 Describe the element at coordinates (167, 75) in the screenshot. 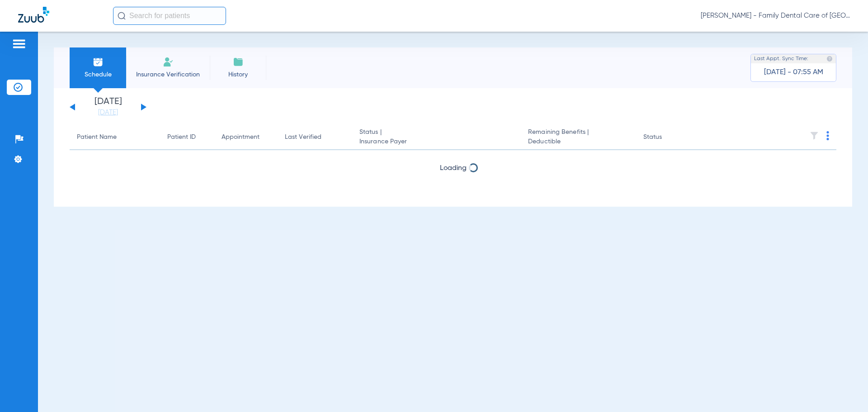

I see `span: Insurance Verification` at that location.